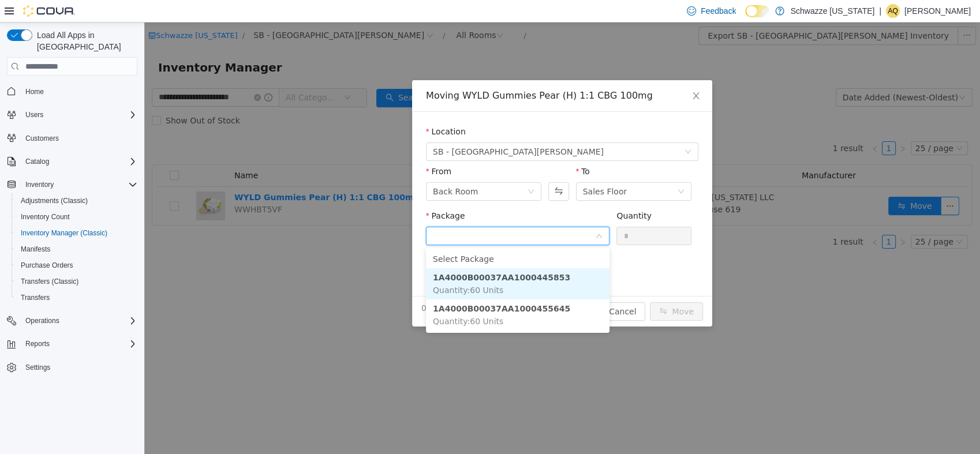 This screenshot has width=980, height=454. I want to click on label: From, so click(294, 149).